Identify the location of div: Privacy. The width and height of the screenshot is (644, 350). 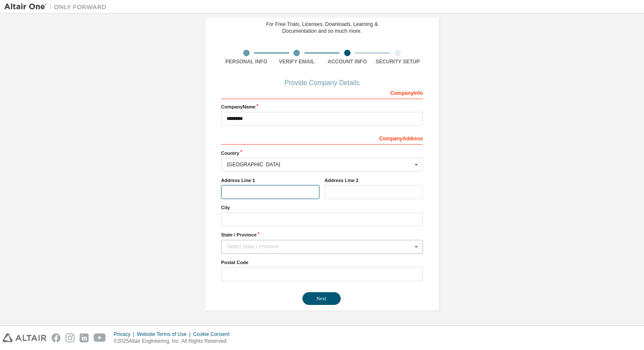
(125, 334).